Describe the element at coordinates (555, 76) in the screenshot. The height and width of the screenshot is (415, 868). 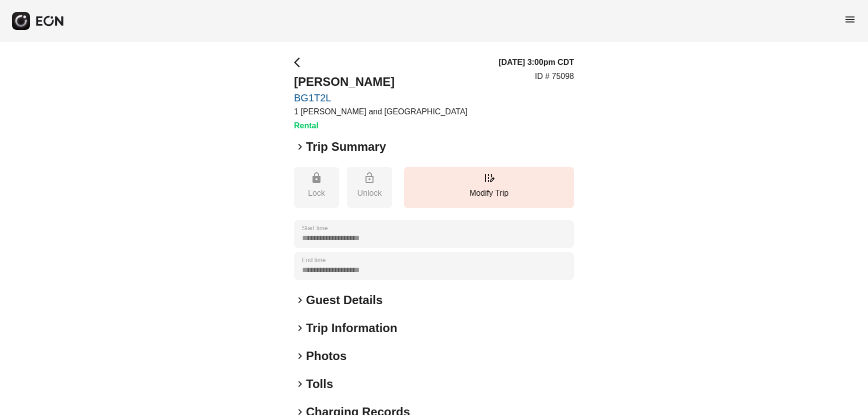
I see `p: ID # 75098` at that location.